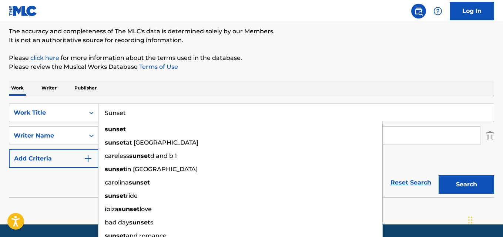  What do you see at coordinates (132, 196) in the screenshot?
I see `span: ride` at bounding box center [132, 196].